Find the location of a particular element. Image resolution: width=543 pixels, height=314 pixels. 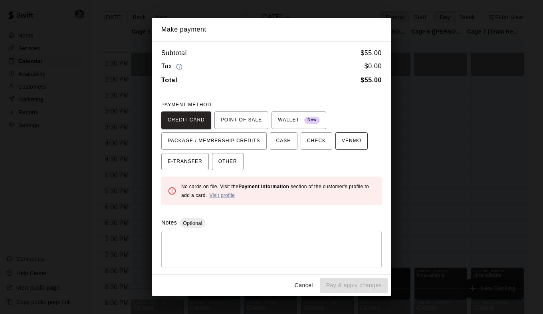

span: Optional is located at coordinates (193, 223).